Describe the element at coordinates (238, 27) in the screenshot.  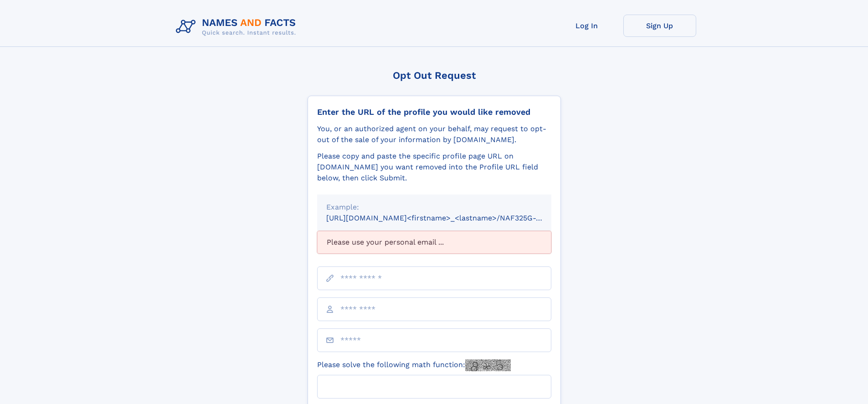
I see `img: Logo Names and Facts` at that location.